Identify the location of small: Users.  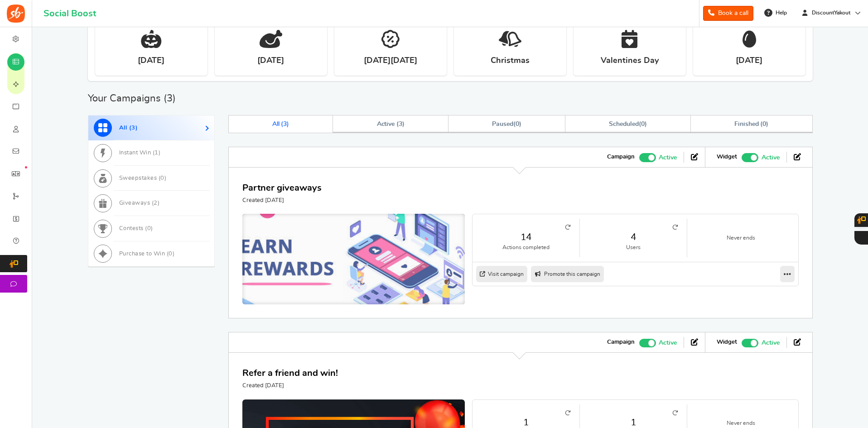
(633, 248).